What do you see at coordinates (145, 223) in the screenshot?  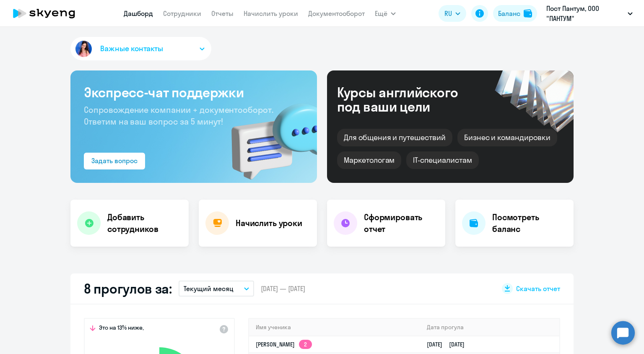 I see `h4: Добавить сотрудников` at bounding box center [145, 223].